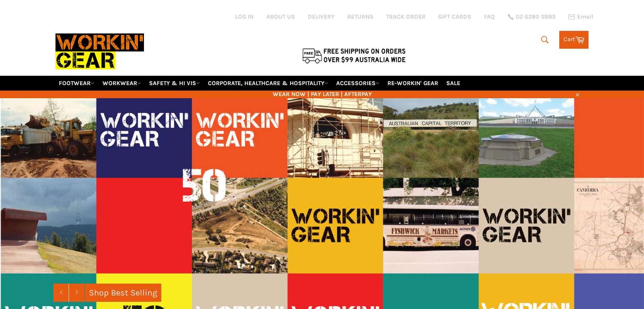 This screenshot has width=644, height=309. I want to click on a: ACCESSORIES, so click(358, 83).